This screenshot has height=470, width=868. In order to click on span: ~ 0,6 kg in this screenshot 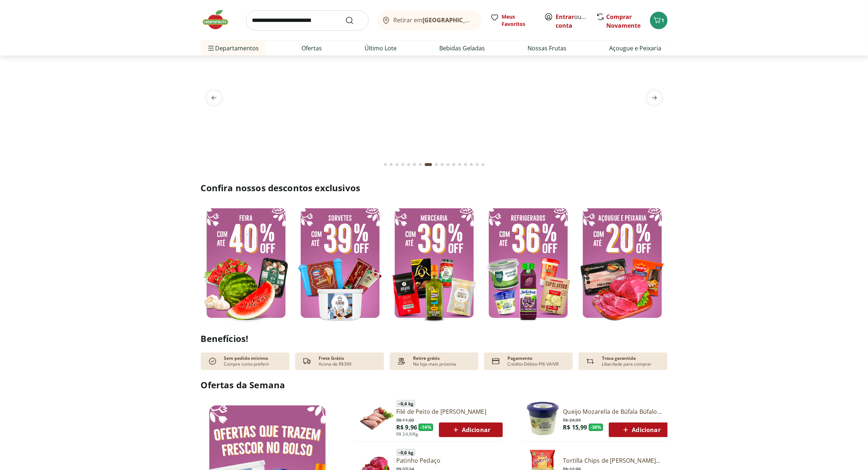, I will do `click(406, 452)`.